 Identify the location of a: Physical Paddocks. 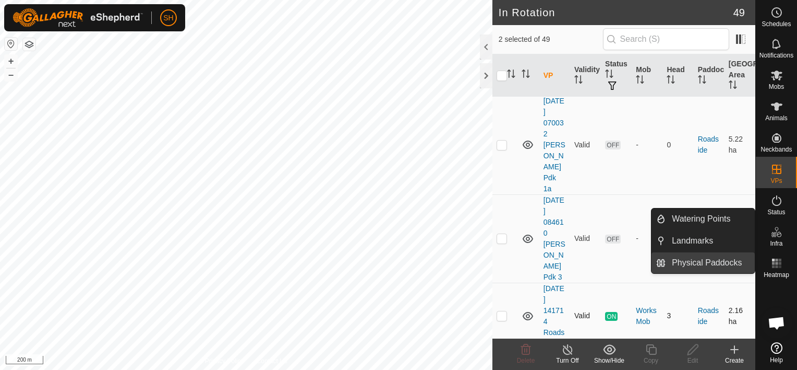
(710, 263).